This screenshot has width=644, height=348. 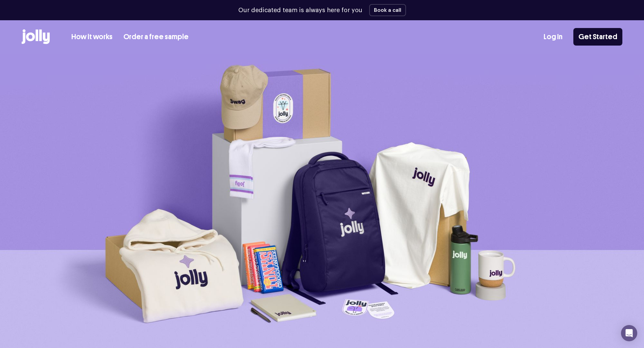 I want to click on div: Open Intercom Messenger, so click(x=629, y=334).